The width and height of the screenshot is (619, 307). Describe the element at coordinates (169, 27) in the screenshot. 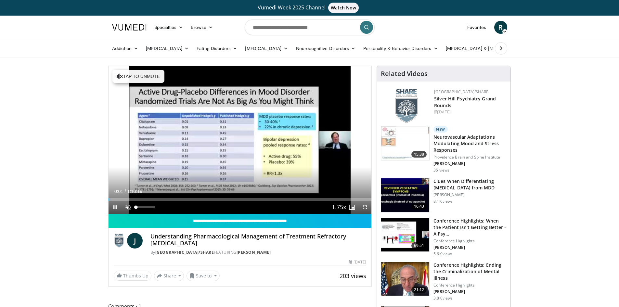

I see `a: Specialties` at that location.